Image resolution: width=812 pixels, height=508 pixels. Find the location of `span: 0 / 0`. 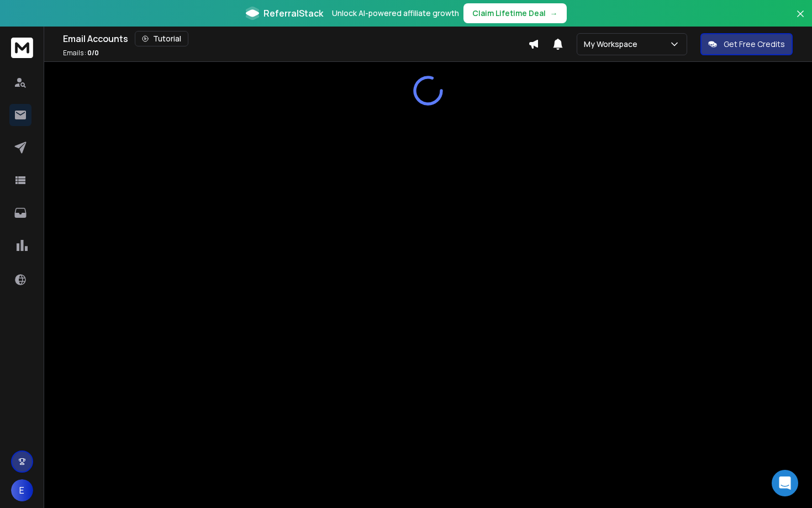

span: 0 / 0 is located at coordinates (93, 52).